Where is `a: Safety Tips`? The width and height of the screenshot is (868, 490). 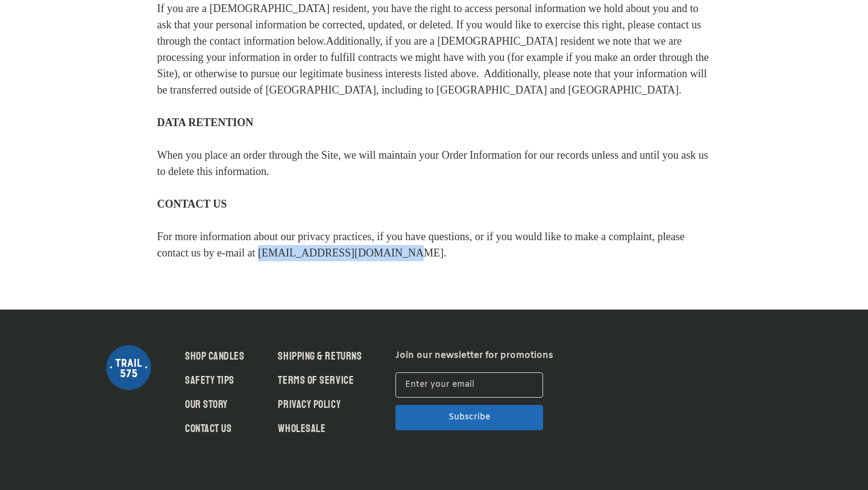 a: Safety Tips is located at coordinates (210, 380).